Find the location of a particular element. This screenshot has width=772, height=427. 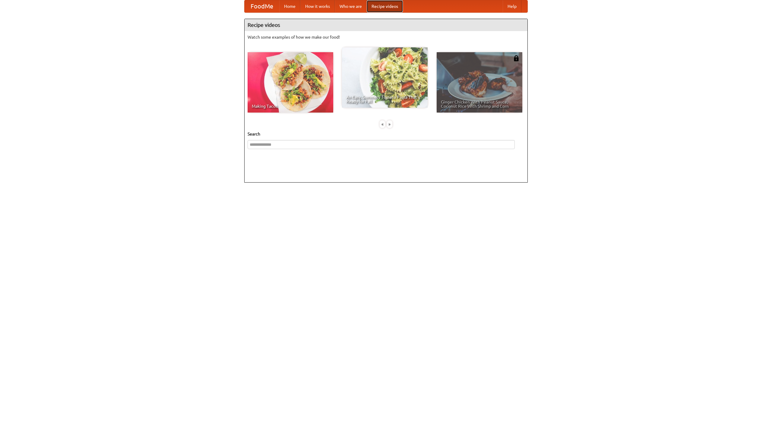

a: Home is located at coordinates (290, 6).